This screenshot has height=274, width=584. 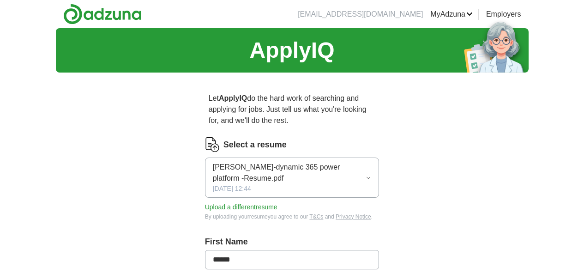 I want to click on img: CV Icon, so click(x=212, y=144).